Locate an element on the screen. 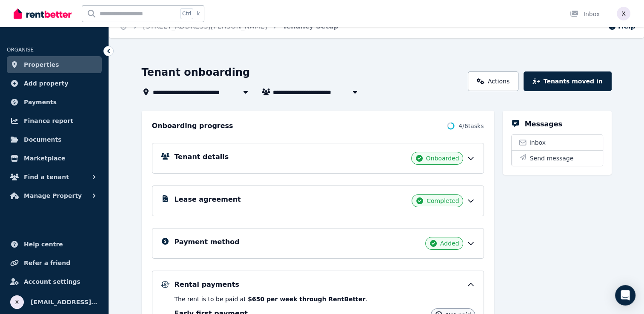  a: Actions is located at coordinates (493, 82).